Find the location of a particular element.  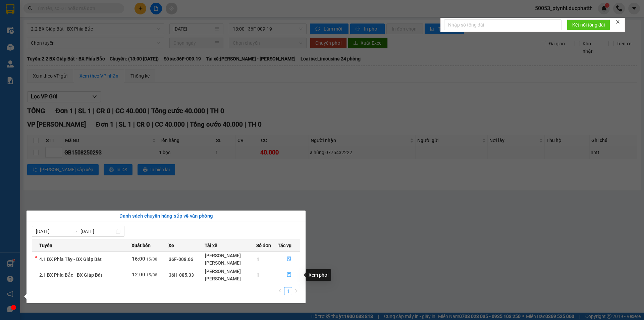

span: 2.1 BX Phía Bắc - BX Giáp Bát is located at coordinates (71, 275).